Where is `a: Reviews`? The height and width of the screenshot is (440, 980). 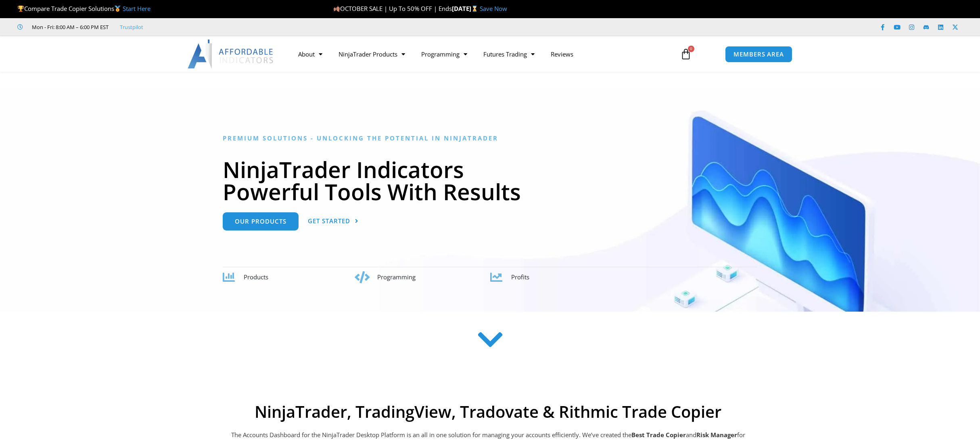
a: Reviews is located at coordinates (562, 55).